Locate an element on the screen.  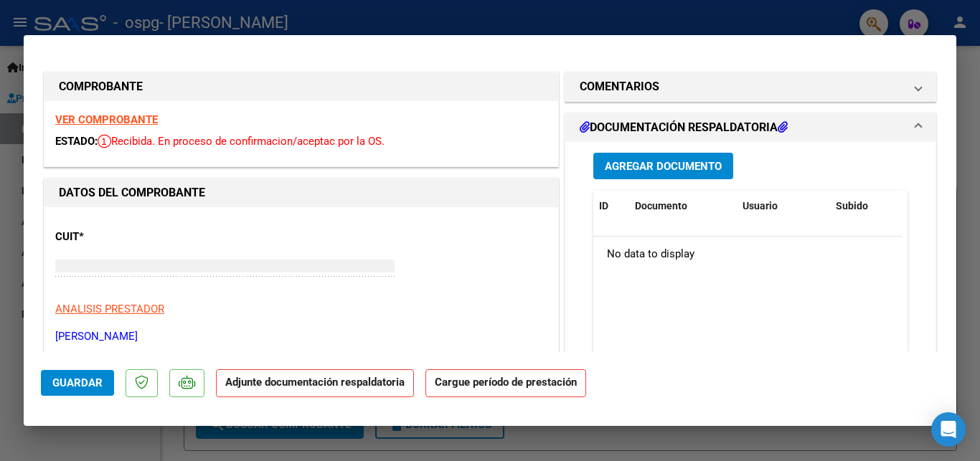
span: Subido is located at coordinates (851, 206).